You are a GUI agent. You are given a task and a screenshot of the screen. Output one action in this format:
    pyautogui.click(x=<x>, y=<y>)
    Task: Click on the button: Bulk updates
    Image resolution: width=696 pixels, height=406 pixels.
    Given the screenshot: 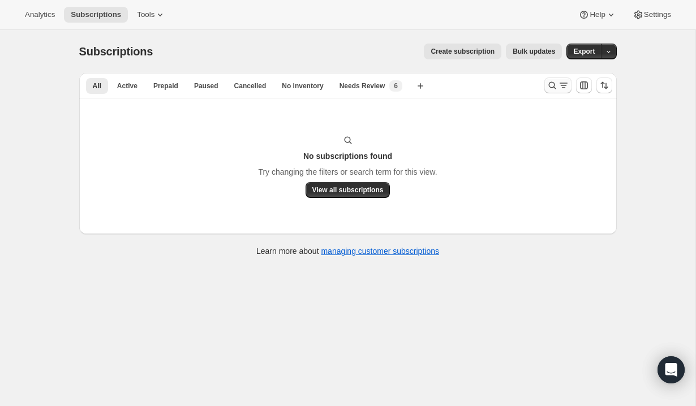 What is the action you would take?
    pyautogui.click(x=534, y=52)
    